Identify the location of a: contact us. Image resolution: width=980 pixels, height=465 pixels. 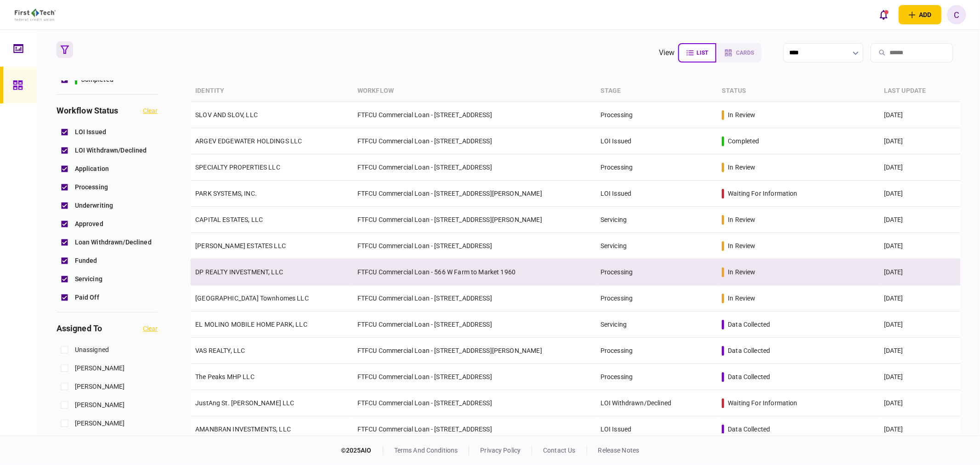
(559, 450).